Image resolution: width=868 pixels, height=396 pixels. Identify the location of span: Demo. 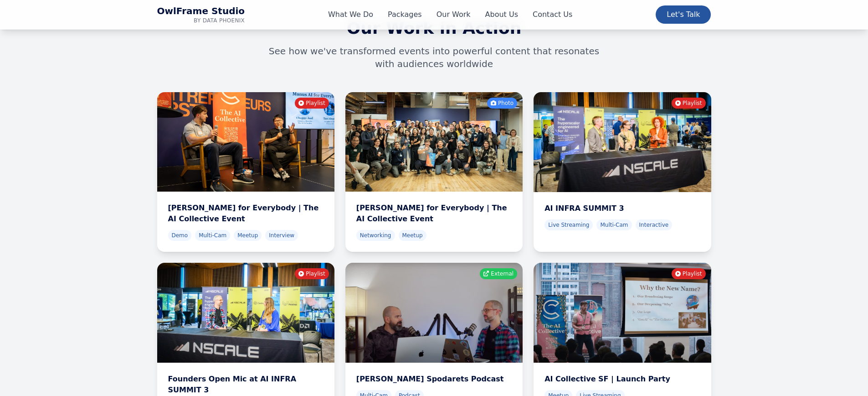
(180, 236).